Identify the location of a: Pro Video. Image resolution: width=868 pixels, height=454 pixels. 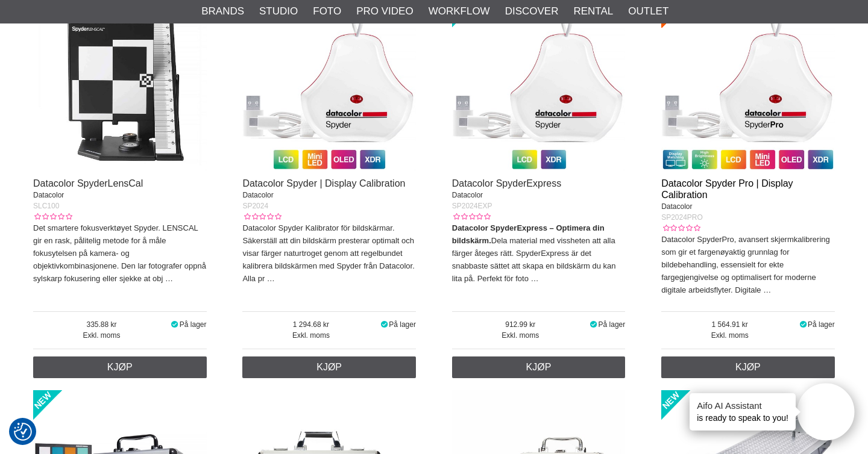
(385, 12).